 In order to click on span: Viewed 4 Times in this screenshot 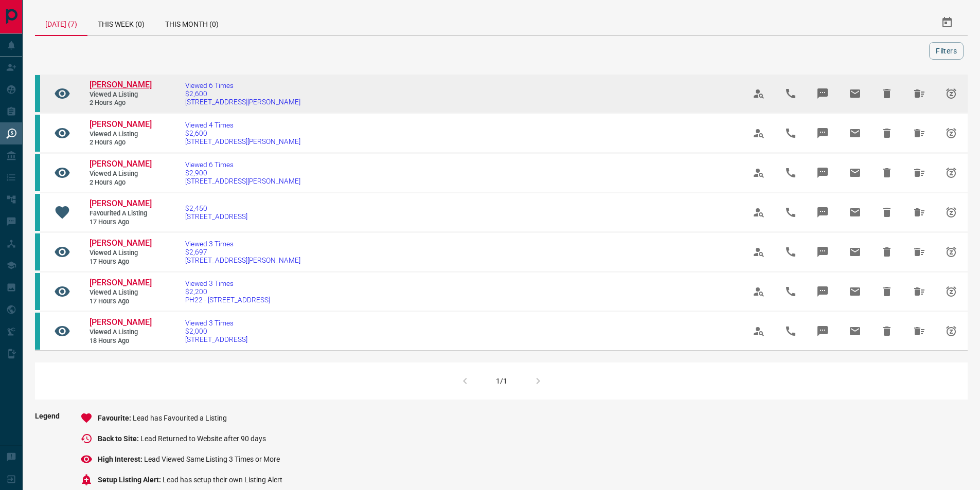, I will do `click(243, 125)`.